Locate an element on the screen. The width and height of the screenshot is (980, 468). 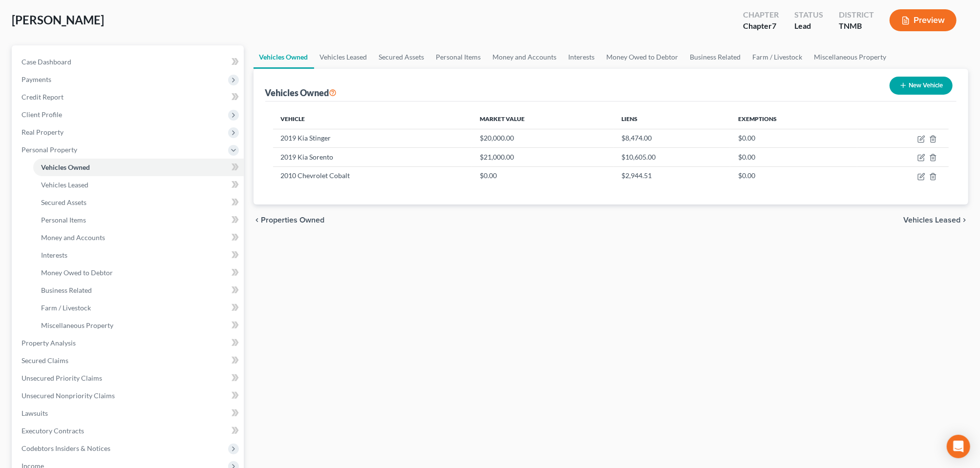
div: Vehicles Owned is located at coordinates (301, 93).